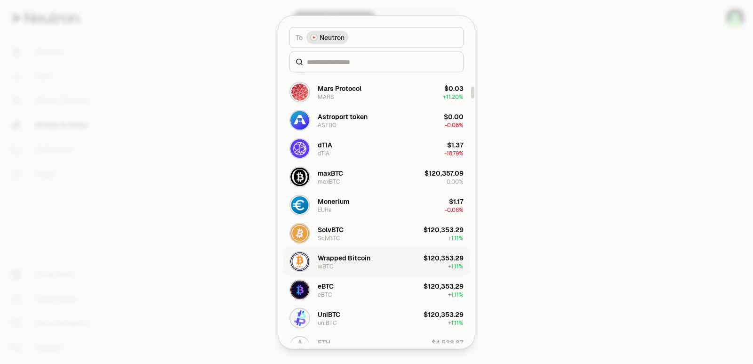 The width and height of the screenshot is (753, 364). I want to click on span: Neutron, so click(332, 37).